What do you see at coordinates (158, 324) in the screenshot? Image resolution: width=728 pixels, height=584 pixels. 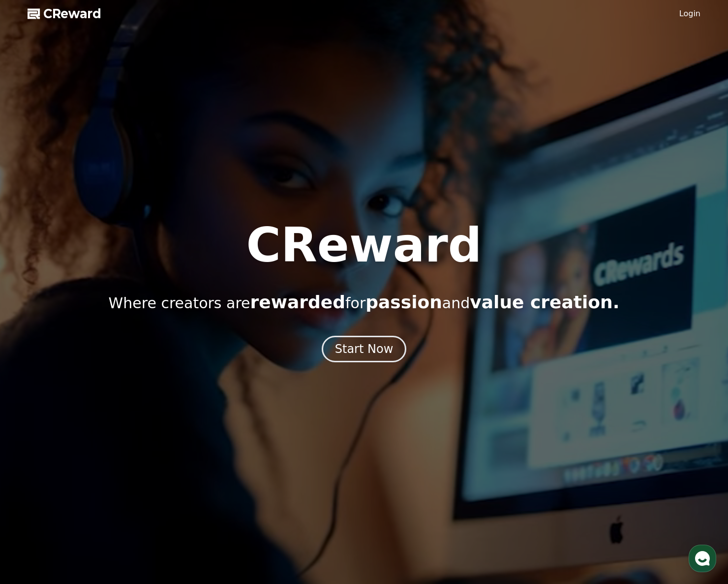 I see `a: Settings` at bounding box center [158, 324].